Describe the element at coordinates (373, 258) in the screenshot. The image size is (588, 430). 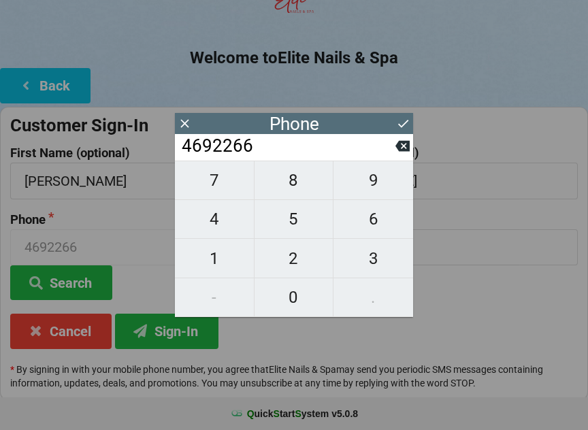
I see `button: 3` at that location.